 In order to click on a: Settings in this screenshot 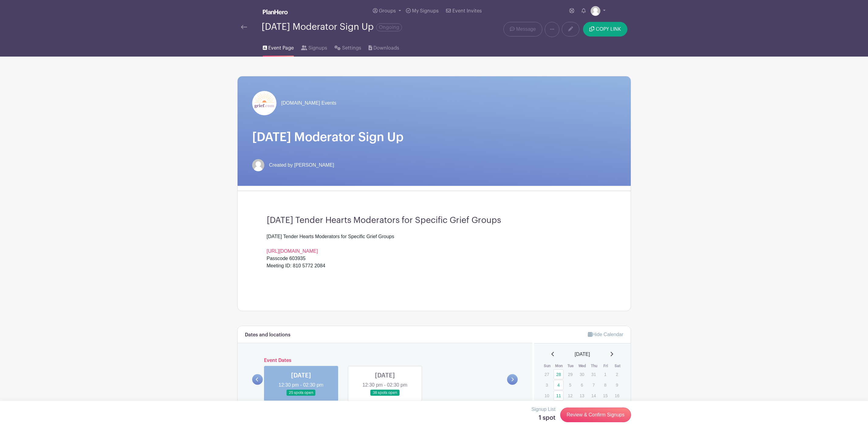, I will do `click(348, 47)`.